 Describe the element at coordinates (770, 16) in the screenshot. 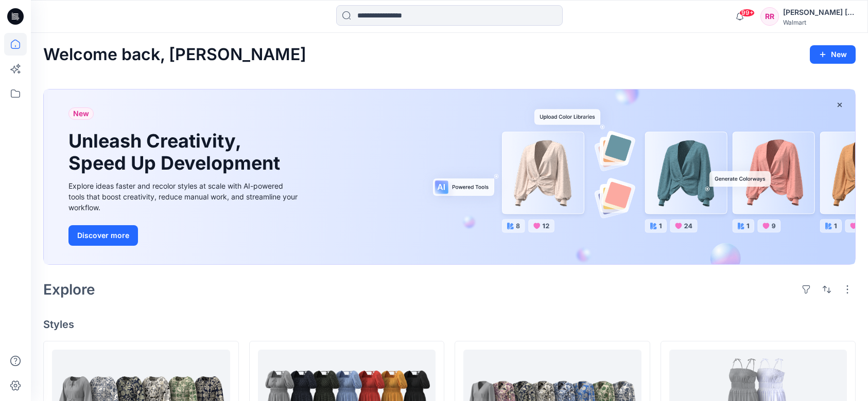

I see `div: RR` at that location.